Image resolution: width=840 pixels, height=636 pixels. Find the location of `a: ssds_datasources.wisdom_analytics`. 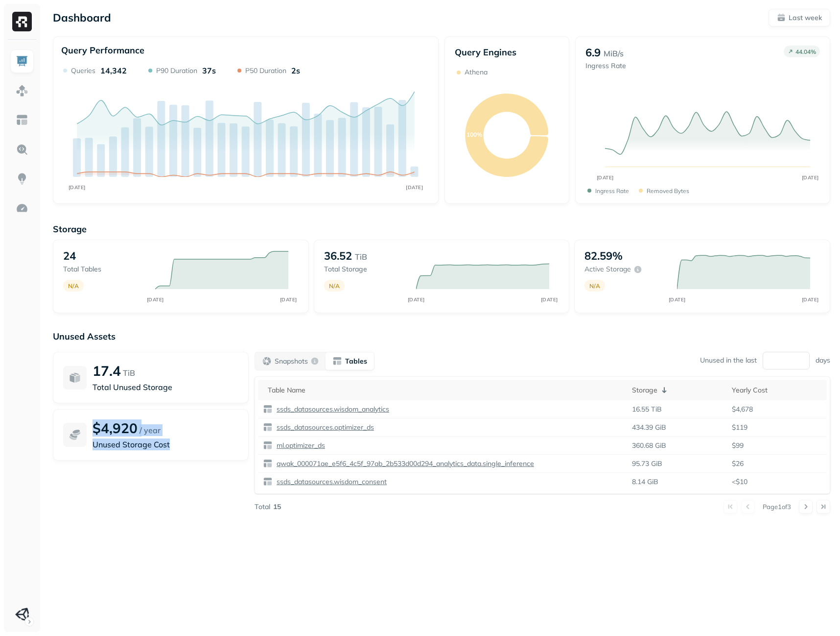

a: ssds_datasources.wisdom_analytics is located at coordinates (331, 409).